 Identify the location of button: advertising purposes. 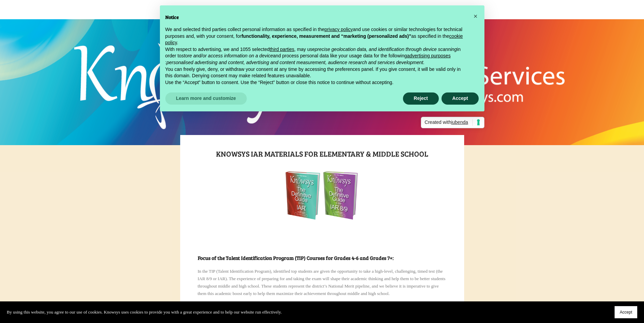
(429, 56).